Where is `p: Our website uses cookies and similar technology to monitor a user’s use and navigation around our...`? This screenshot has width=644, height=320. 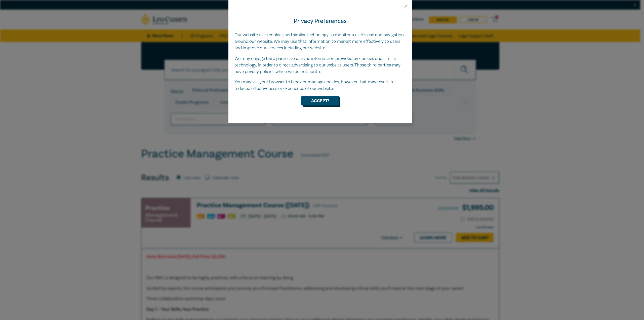 p: Our website uses cookies and similar technology to monitor a user’s use and navigation around our... is located at coordinates (320, 41).